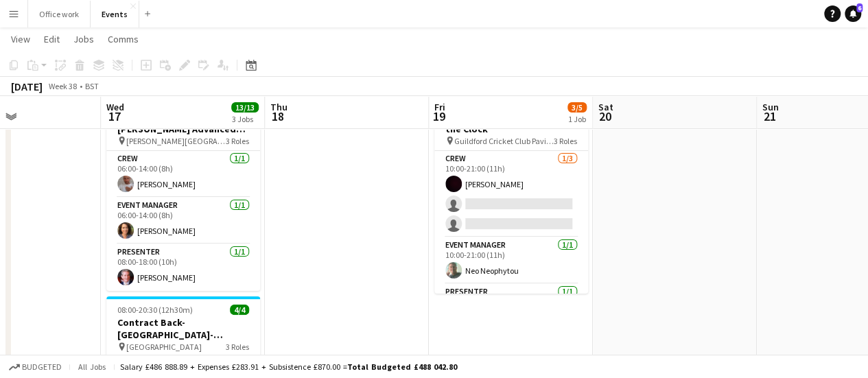 This screenshot has width=868, height=378. Describe the element at coordinates (114, 116) in the screenshot. I see `span: 17` at that location.